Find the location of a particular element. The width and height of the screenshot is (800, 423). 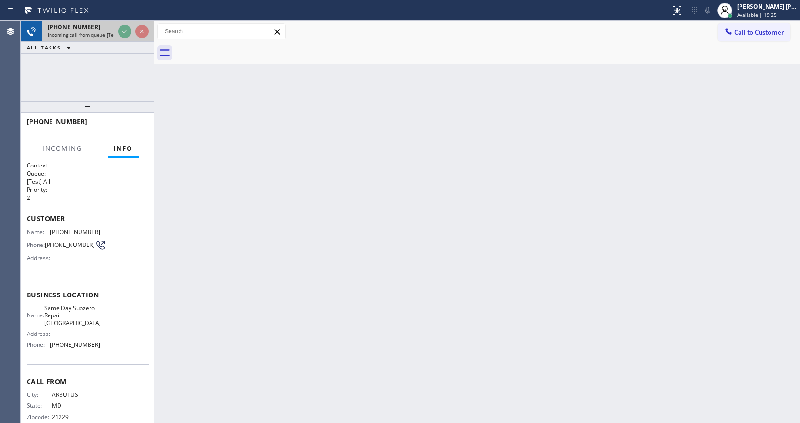

button: Info is located at coordinates (123, 149).